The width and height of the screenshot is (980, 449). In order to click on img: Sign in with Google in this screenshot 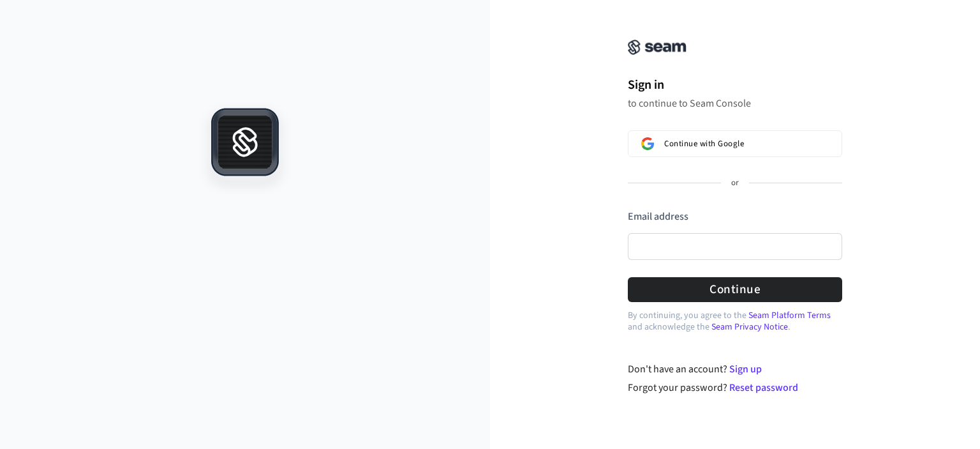, I will do `click(648, 143)`.